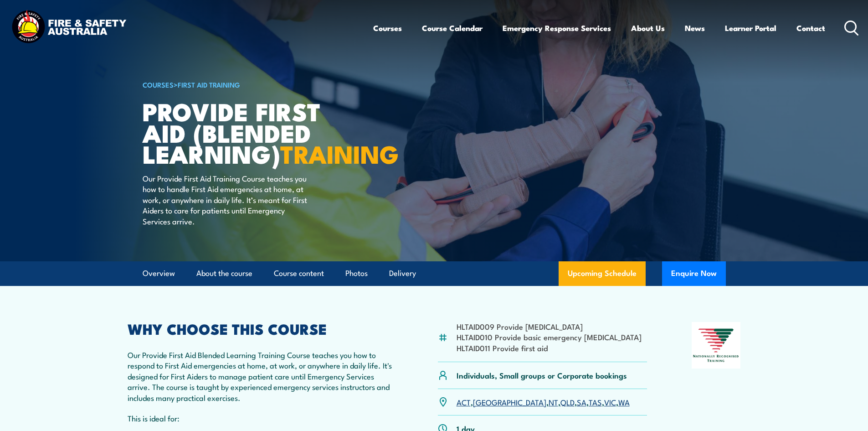 This screenshot has height=431, width=868. I want to click on img: Nationally Recognised Training logo., so click(716, 345).